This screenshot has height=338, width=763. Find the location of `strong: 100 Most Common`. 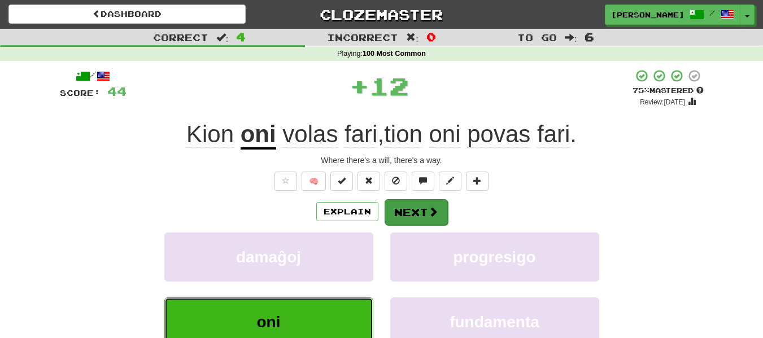

strong: 100 Most Common is located at coordinates (394, 54).